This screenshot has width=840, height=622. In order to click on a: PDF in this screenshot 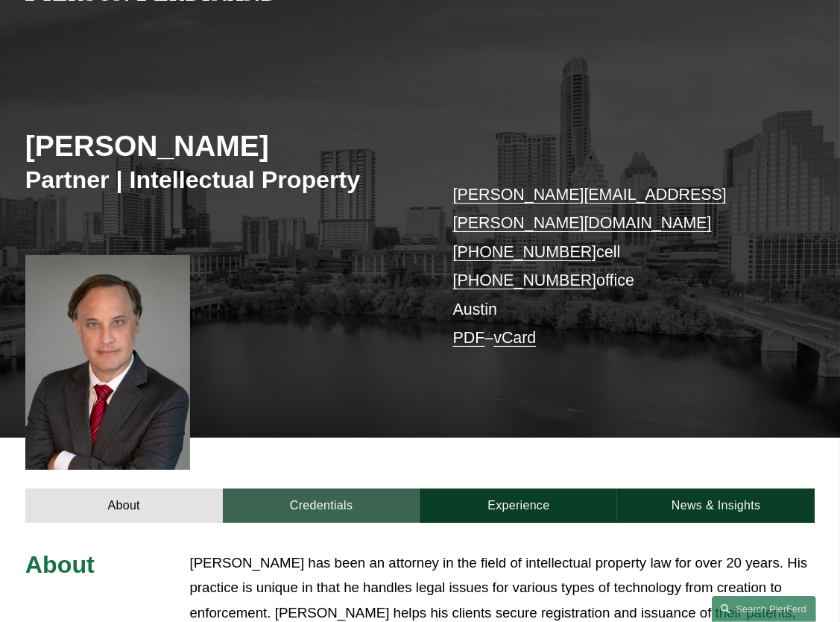, I will do `click(468, 337)`.